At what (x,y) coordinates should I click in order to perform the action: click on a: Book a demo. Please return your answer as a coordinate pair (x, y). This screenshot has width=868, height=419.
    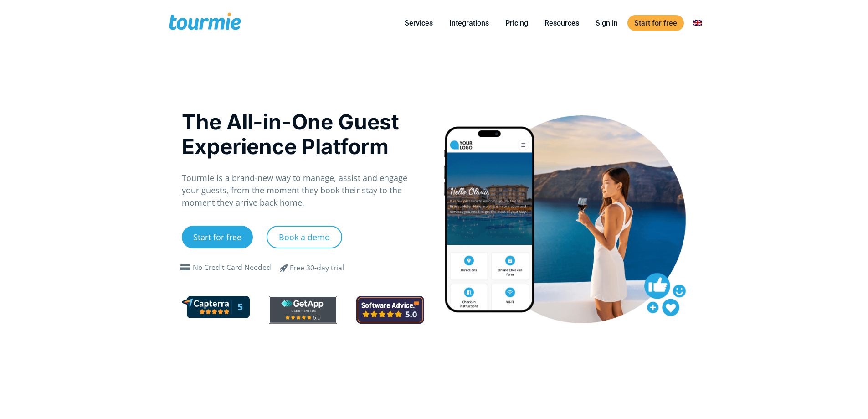
    Looking at the image, I should click on (305, 237).